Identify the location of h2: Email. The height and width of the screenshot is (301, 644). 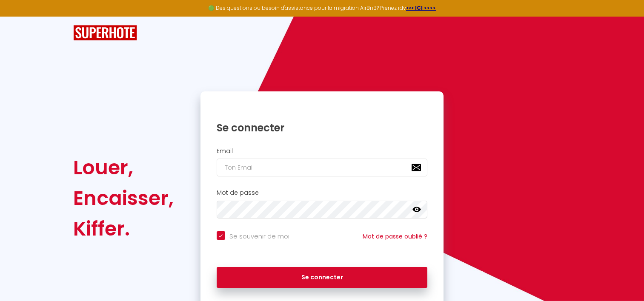
(322, 151).